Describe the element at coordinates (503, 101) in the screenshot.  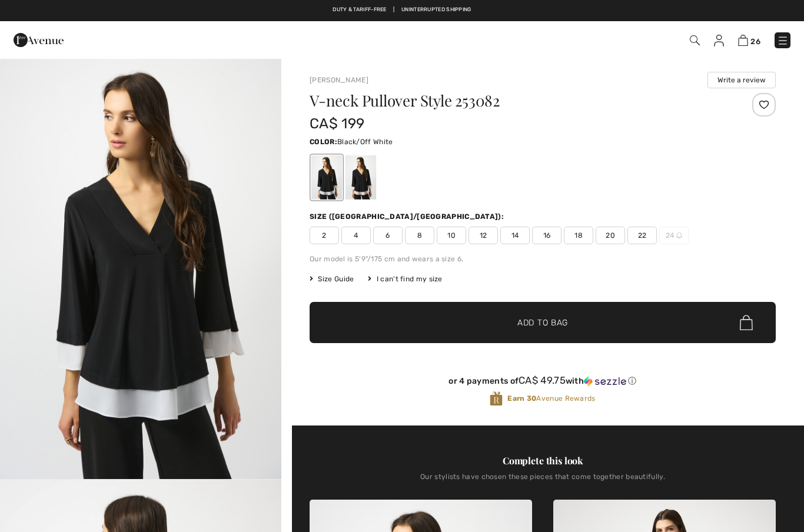
I see `h1: V-neck Pullover Style 253082` at that location.